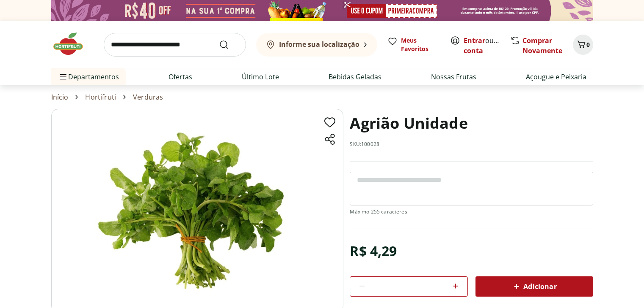 Image resolution: width=644 pixels, height=308 pixels. Describe the element at coordinates (421, 45) in the screenshot. I see `span: Meus Favoritos` at that location.